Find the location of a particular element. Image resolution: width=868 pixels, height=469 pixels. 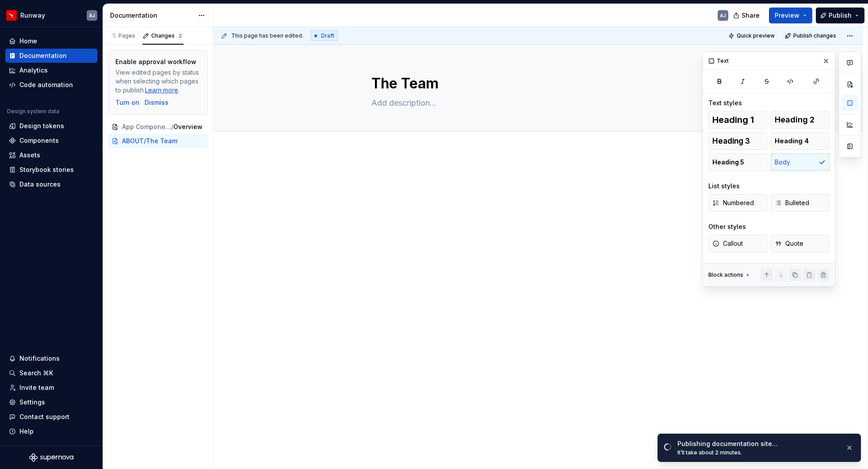

span: Draft is located at coordinates (328, 36).